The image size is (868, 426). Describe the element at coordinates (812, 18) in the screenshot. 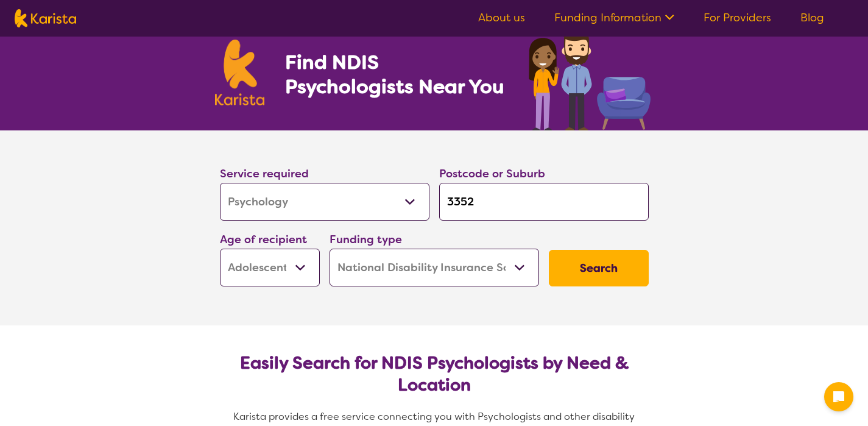

I see `a: Blog` at that location.